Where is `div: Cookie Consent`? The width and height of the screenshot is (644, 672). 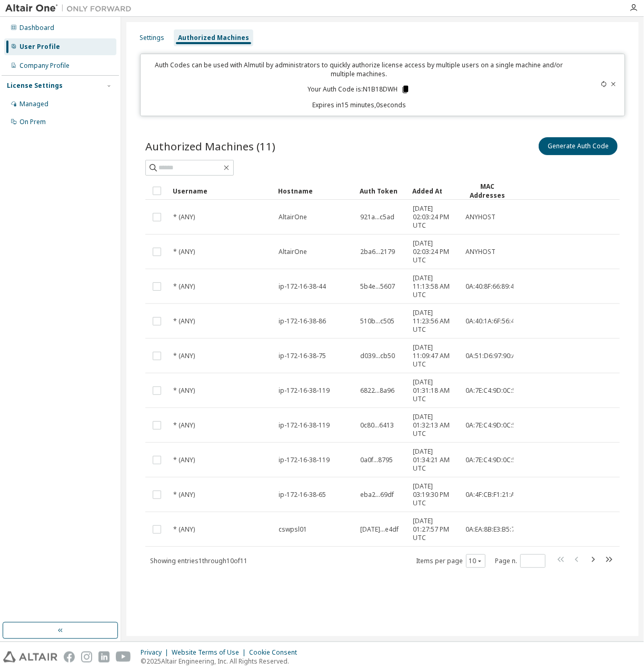 div: Cookie Consent is located at coordinates (276, 653).